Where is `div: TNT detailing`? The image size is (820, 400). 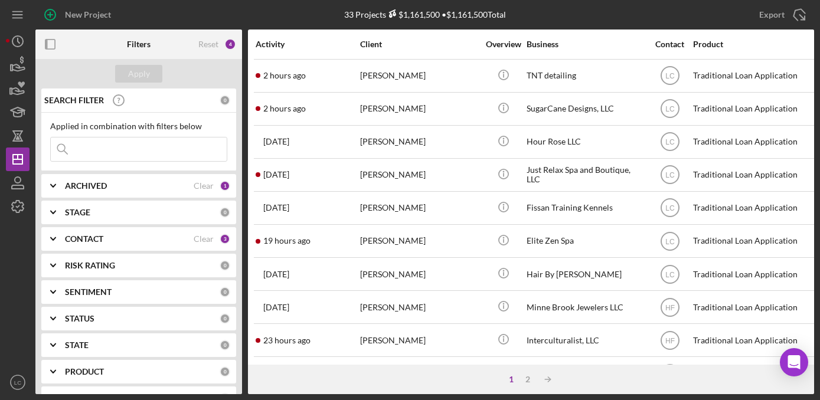
div: TNT detailing is located at coordinates (586, 76).